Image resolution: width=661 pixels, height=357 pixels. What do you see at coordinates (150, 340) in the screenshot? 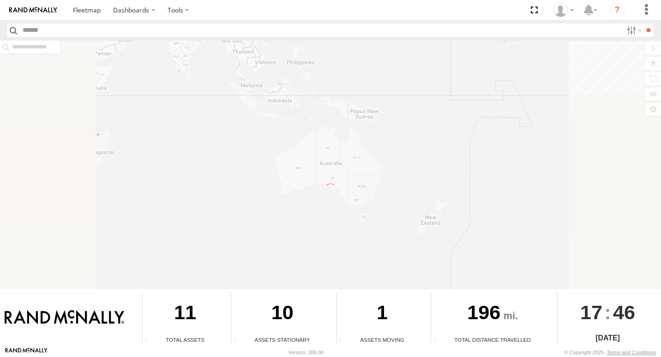
I see `div: Total number of Enabled Assets` at bounding box center [150, 340].